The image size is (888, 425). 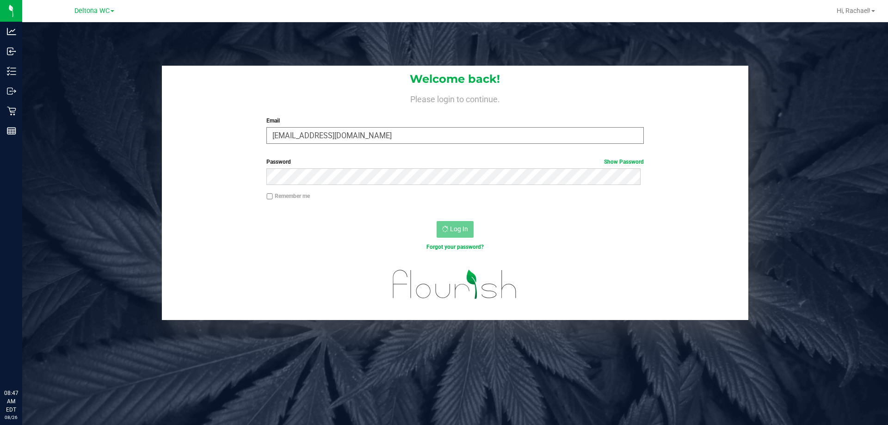 I want to click on inline-svg: Reports, so click(x=12, y=131).